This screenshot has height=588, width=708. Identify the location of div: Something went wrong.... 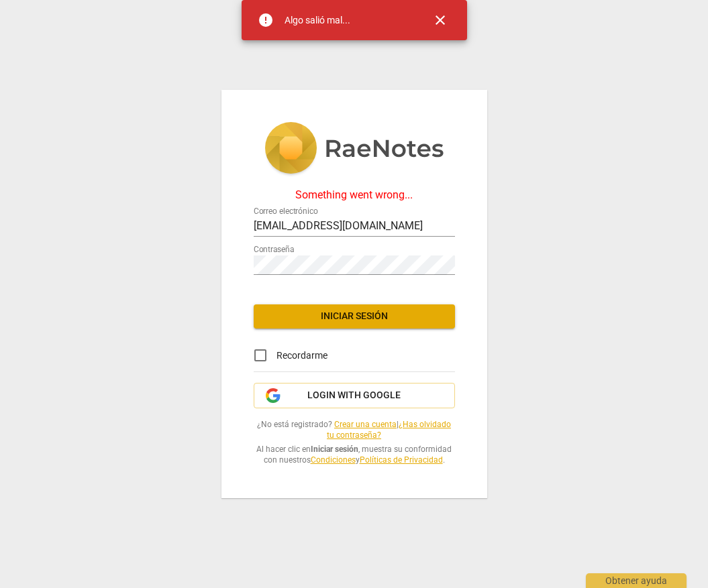
(354, 195).